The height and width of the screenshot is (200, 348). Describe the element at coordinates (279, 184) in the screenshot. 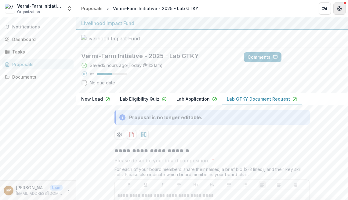

I see `button: Align Center` at that location.